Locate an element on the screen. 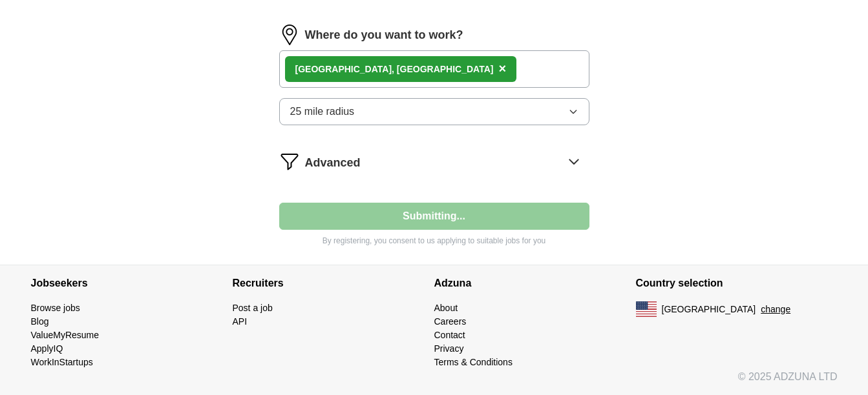  a: Blog is located at coordinates (40, 322).